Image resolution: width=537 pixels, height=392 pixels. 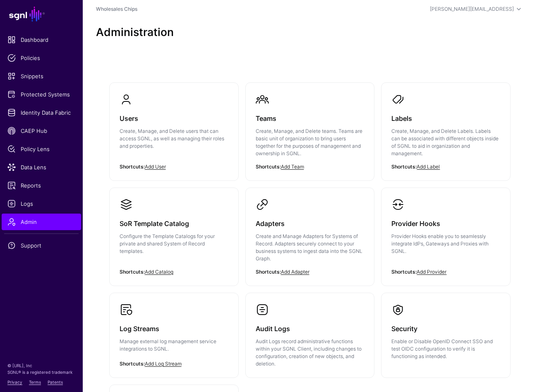 I want to click on a: Policies, so click(x=42, y=58).